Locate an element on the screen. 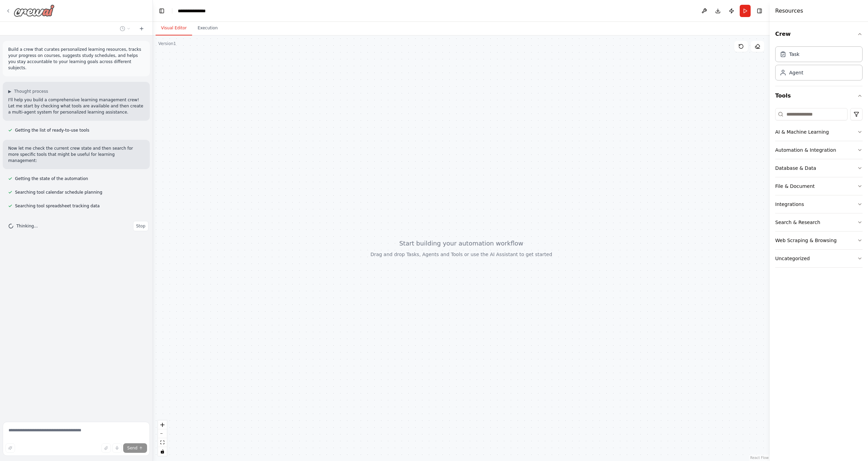 Image resolution: width=868 pixels, height=461 pixels. button: fit view is located at coordinates (163, 442).